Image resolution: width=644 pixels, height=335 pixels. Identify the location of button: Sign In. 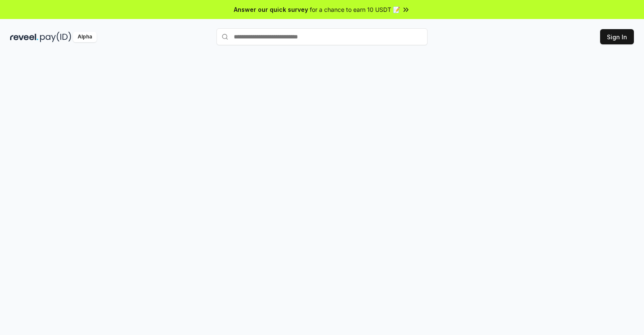
(617, 37).